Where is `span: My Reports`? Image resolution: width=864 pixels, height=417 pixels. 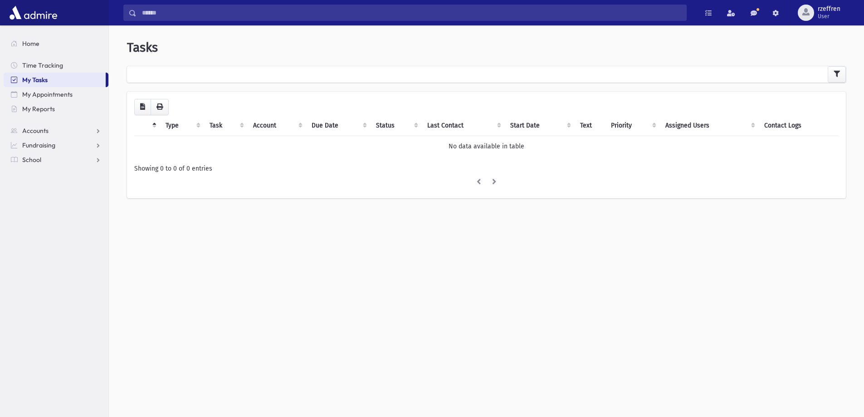
span: My Reports is located at coordinates (39, 109).